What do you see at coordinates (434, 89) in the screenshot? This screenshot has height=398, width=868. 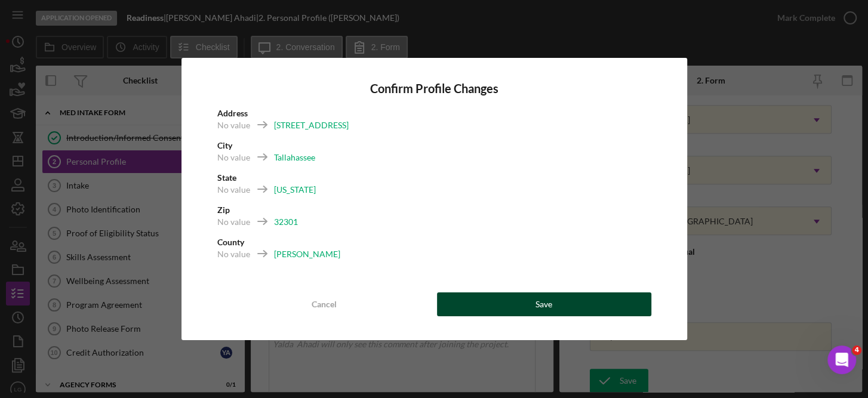 I see `h4: Confirm Profile Changes` at bounding box center [434, 89].